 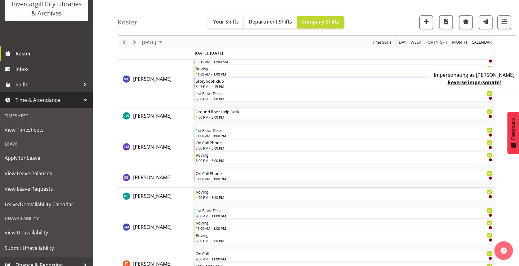 What do you see at coordinates (46, 173) in the screenshot?
I see `a: View Leave Balances` at bounding box center [46, 173].